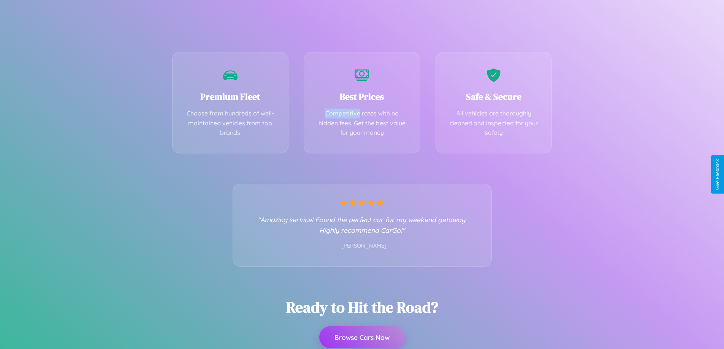 The image size is (724, 349). Describe the element at coordinates (493, 96) in the screenshot. I see `h3: Safe & Secure` at that location.